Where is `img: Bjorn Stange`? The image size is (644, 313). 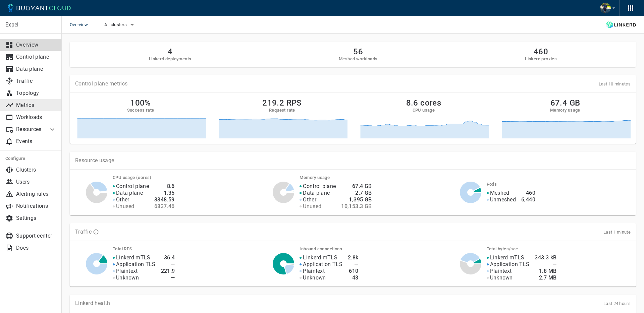 img: Bjorn Stange is located at coordinates (605, 8).